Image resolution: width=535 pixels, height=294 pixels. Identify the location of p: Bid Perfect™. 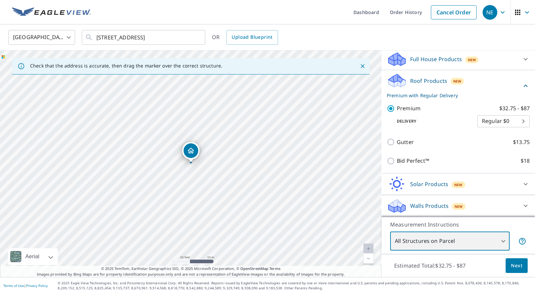
(413, 161).